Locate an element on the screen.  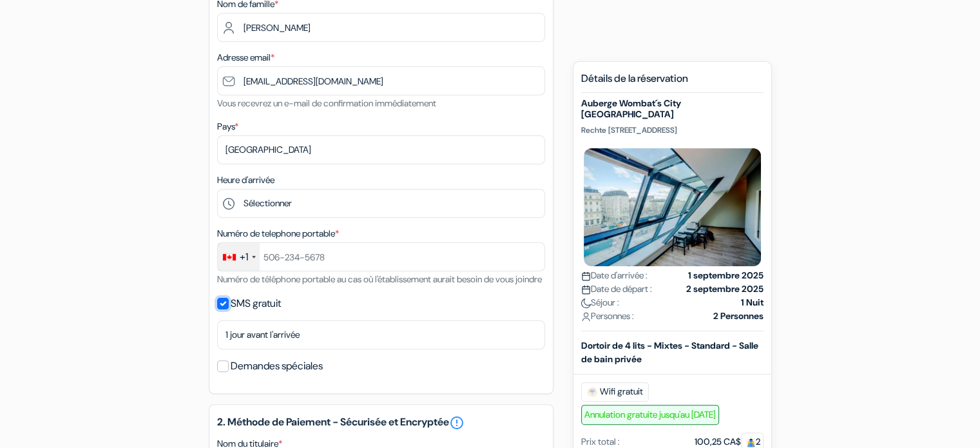
h5: 2. Méthode de Paiement - Sécurisée et Encryptée is located at coordinates (381, 423).